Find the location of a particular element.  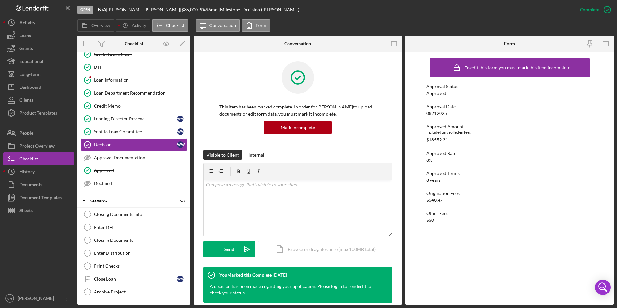

a: Close LoanWW is located at coordinates (134, 279).